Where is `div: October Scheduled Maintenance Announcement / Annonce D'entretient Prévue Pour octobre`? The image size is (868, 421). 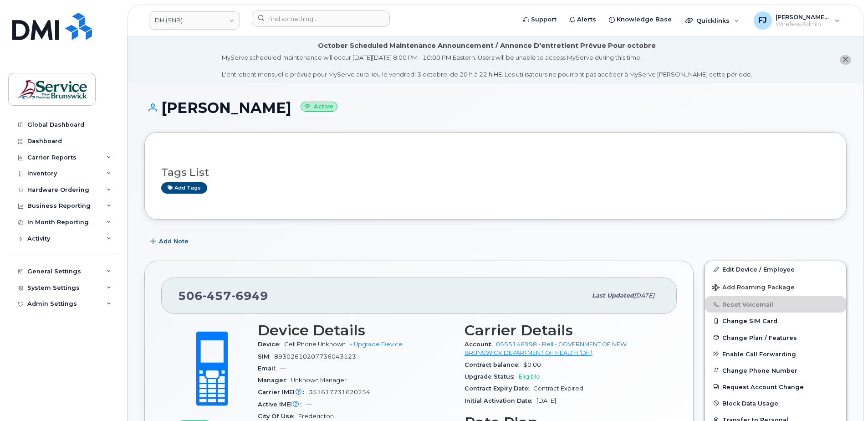
div: October Scheduled Maintenance Announcement / Annonce D'entretient Prévue Pour octobre is located at coordinates (487, 46).